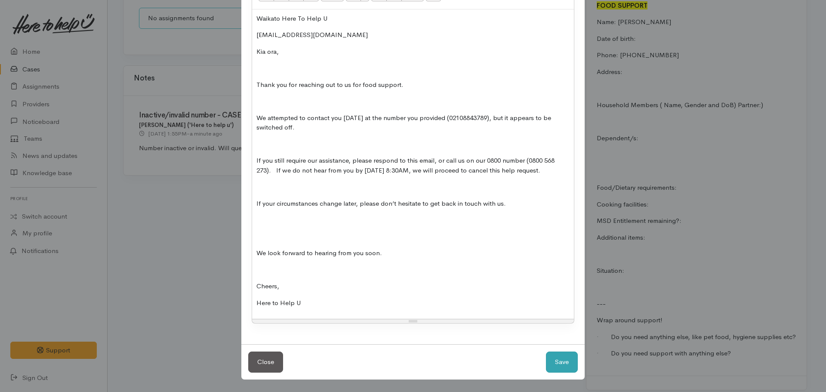 The height and width of the screenshot is (392, 826). Describe the element at coordinates (413, 204) in the screenshot. I see `p: If your circumstances change later, please don’t hesitate to get back in touch with us.` at that location.